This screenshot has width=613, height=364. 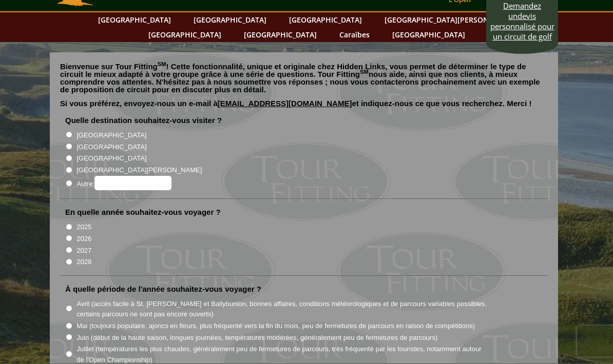 What do you see at coordinates (83, 250) in the screenshot?
I see `font: 2027` at bounding box center [83, 250].